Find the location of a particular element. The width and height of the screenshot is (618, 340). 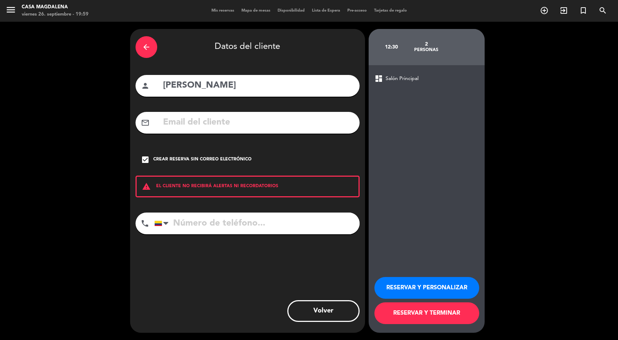

button: Volver is located at coordinates (324, 311).